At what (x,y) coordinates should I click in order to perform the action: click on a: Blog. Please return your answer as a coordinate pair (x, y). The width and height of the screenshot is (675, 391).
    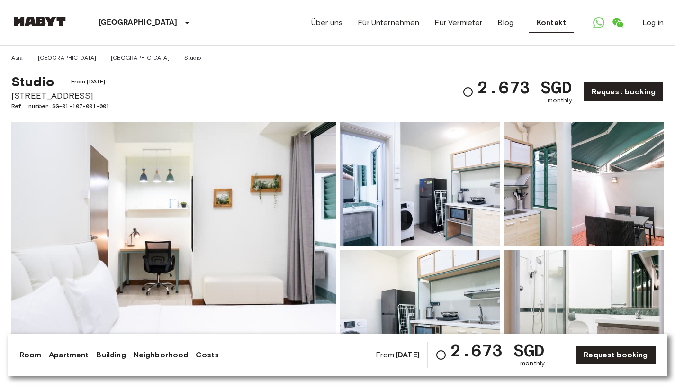
    Looking at the image, I should click on (506, 23).